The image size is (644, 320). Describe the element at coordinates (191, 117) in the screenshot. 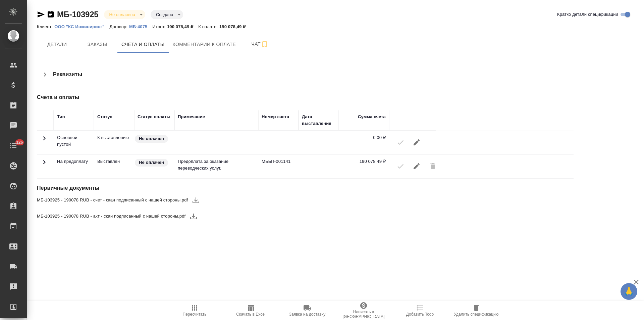

I see `div: Примечание` at that location.